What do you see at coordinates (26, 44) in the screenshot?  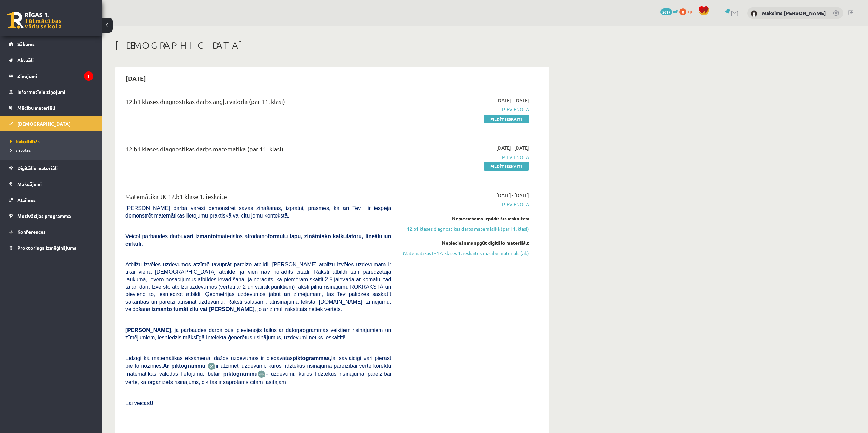 I see `span: Sākums` at bounding box center [26, 44].